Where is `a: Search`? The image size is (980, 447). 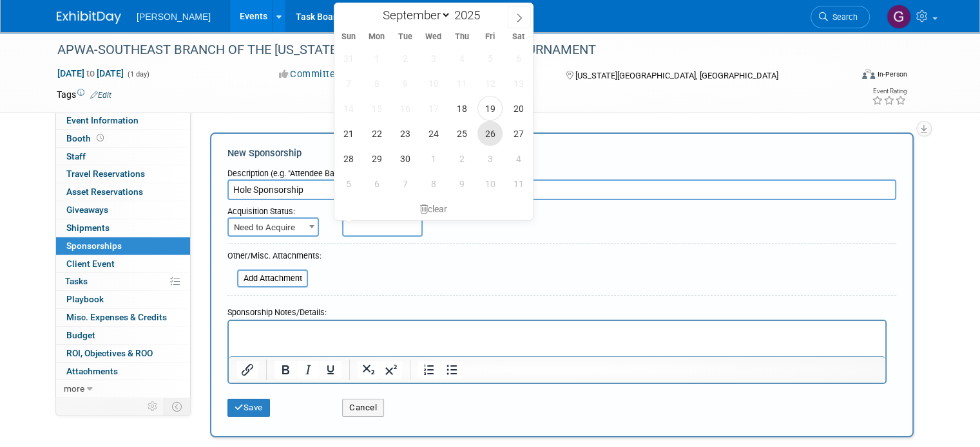 a: Search is located at coordinates (839, 17).